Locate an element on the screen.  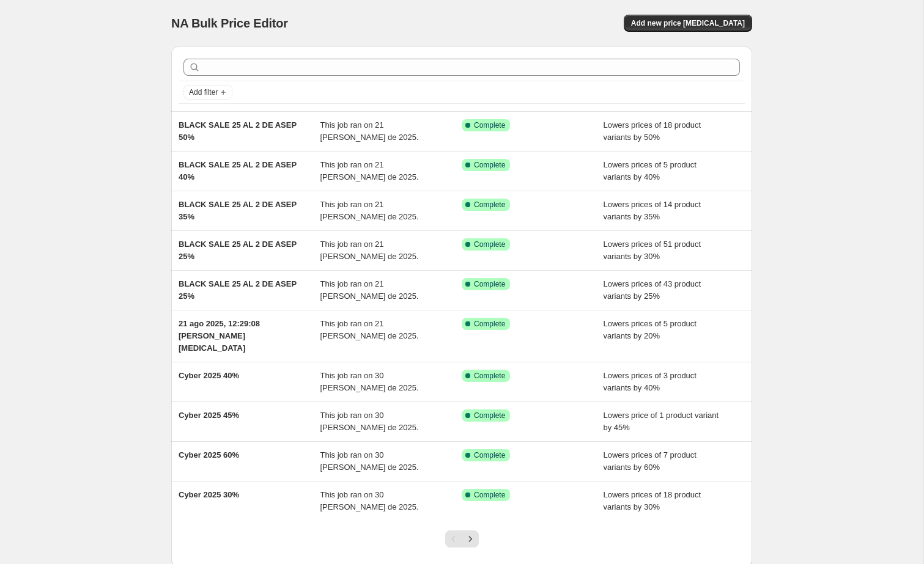
span: Lowers prices of 18 product variants by 50% is located at coordinates (653, 131).